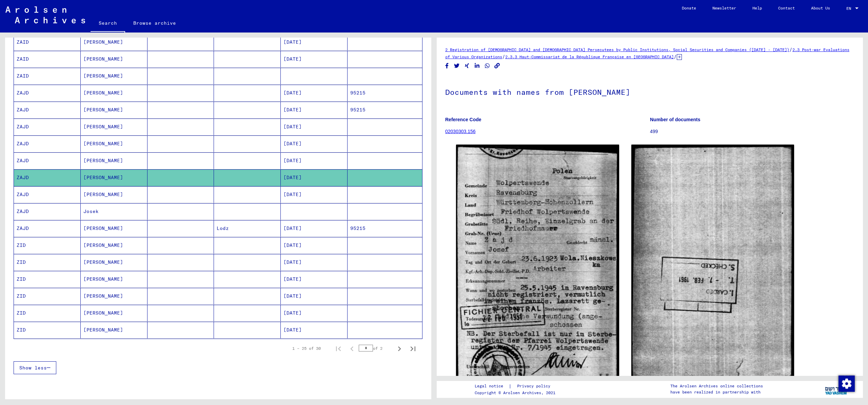 The width and height of the screenshot is (868, 405). What do you see at coordinates (713, 264) in the screenshot?
I see `img: 002.jpg` at bounding box center [713, 264].